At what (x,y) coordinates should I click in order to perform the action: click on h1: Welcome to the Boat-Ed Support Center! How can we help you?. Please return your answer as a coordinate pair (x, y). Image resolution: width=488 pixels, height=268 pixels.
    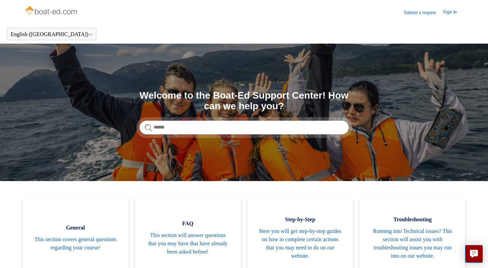
    Looking at the image, I should click on (244, 101).